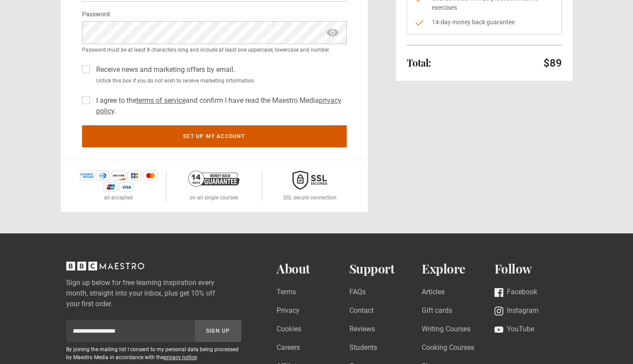 The width and height of the screenshot is (633, 364). I want to click on small: Password must be at least 8 characters long and include at least one uppercase, lowercase and num..., so click(214, 50).